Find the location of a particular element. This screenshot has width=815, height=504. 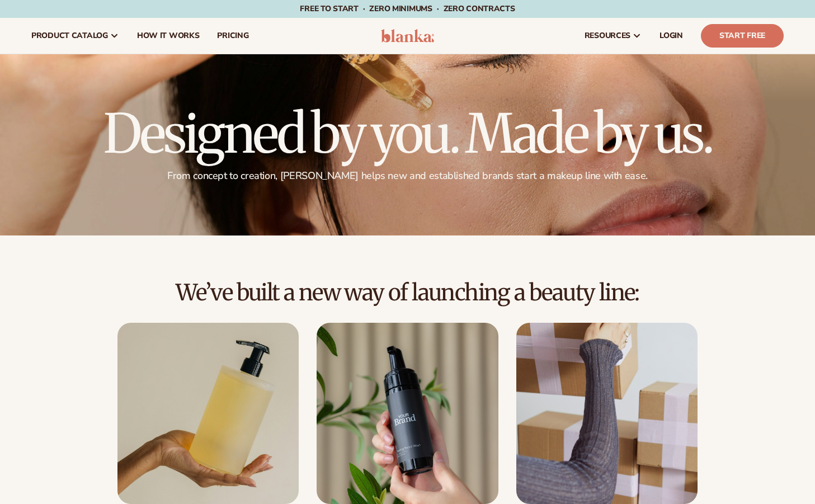

a: LOGIN is located at coordinates (672, 36).